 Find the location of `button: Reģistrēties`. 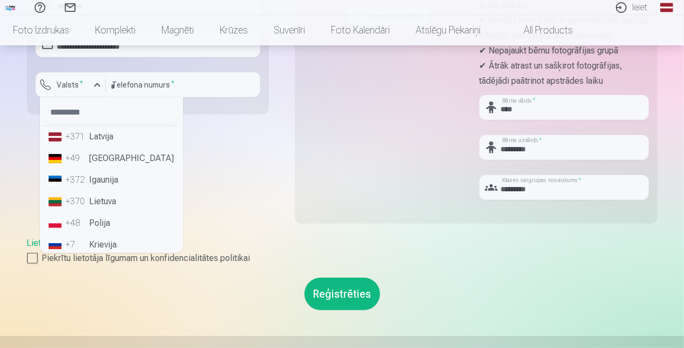

button: Reģistrēties is located at coordinates (342, 294).